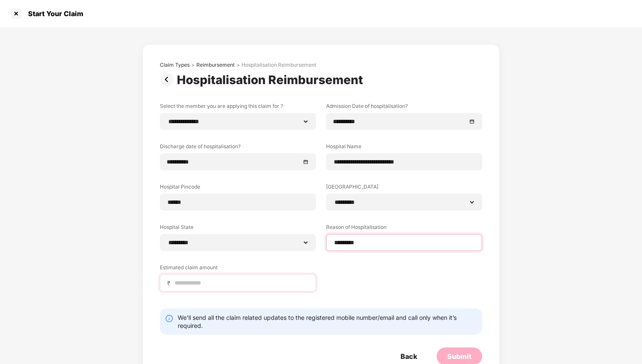  What do you see at coordinates (237, 269) in the screenshot?
I see `label: Estimated claim amount` at bounding box center [237, 269].